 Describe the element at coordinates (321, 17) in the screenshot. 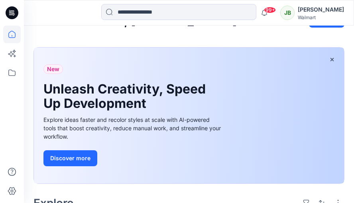

I see `div: Walmart` at that location.